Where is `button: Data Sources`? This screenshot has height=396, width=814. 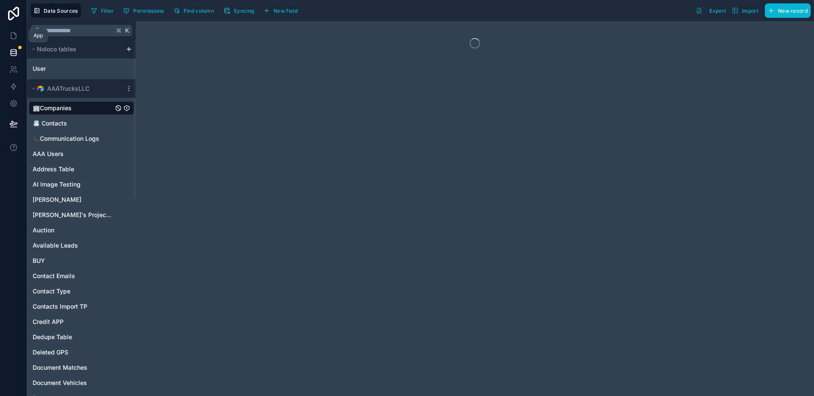
button: Data Sources is located at coordinates (56, 11).